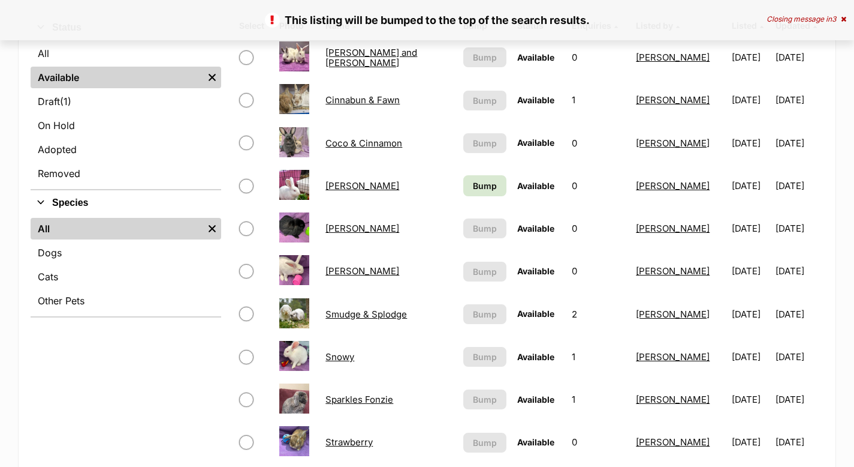 This screenshot has height=467, width=854. I want to click on a: Draft, so click(126, 101).